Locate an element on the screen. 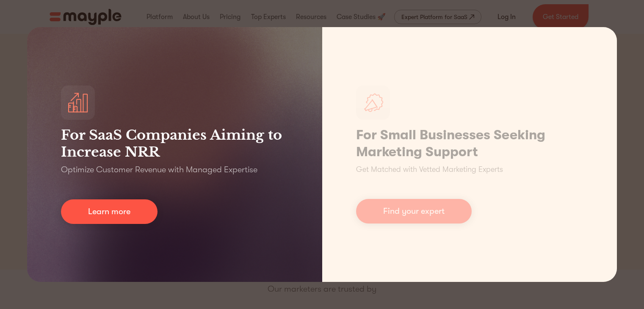 Image resolution: width=644 pixels, height=309 pixels. h3: For SaaS Companies Aiming to Increase NRR is located at coordinates (174, 144).